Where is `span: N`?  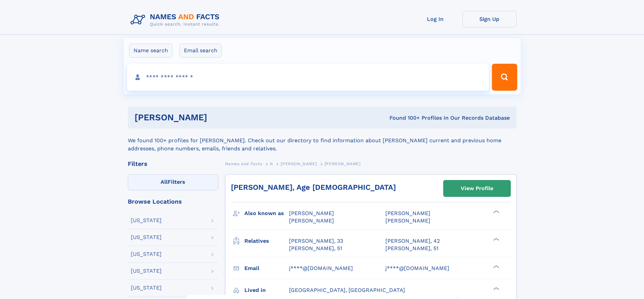 span: N is located at coordinates (271, 164).